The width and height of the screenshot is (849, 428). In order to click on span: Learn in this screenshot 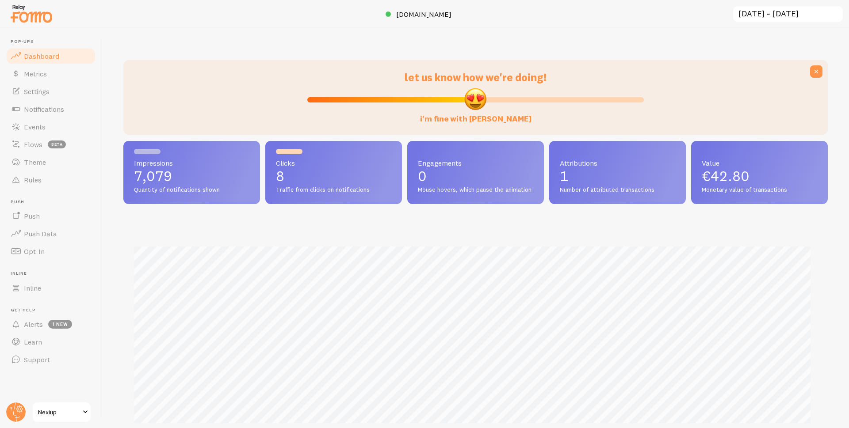, I will do `click(33, 342)`.